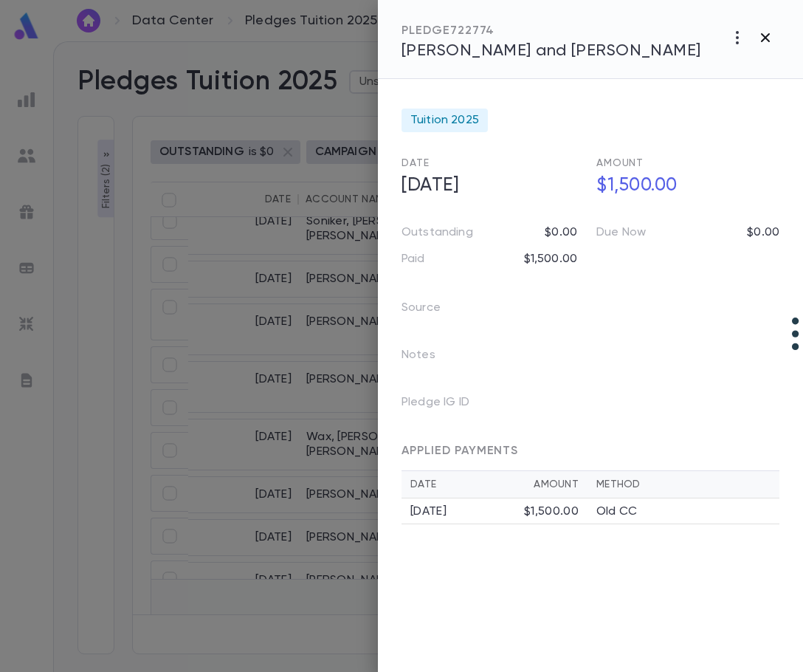 The image size is (803, 672). Describe the element at coordinates (620, 163) in the screenshot. I see `span: Amount` at that location.